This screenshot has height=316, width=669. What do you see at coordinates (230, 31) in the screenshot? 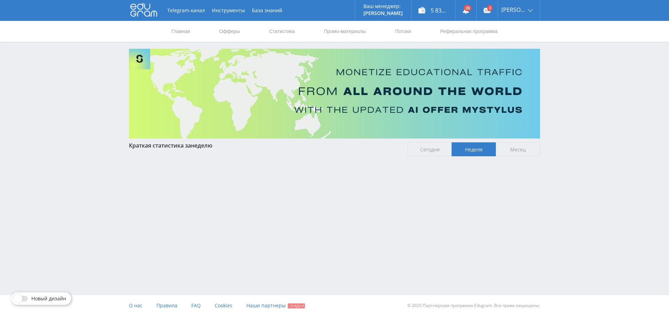
I see `a: Офферы` at bounding box center [230, 31].